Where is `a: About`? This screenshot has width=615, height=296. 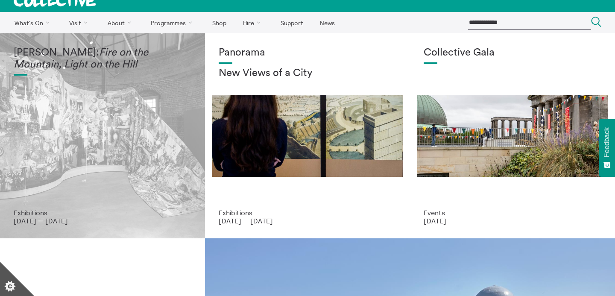
a: About is located at coordinates (121, 23).